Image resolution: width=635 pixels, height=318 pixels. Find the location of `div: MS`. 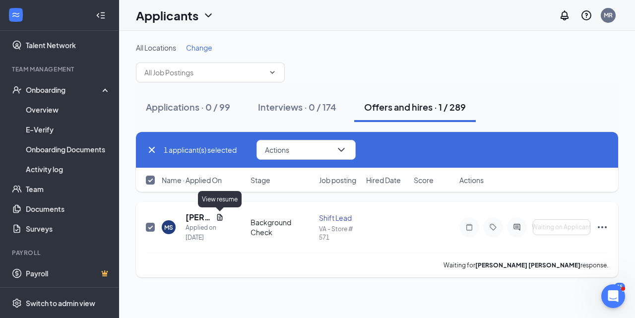

div: MS is located at coordinates (169, 227).